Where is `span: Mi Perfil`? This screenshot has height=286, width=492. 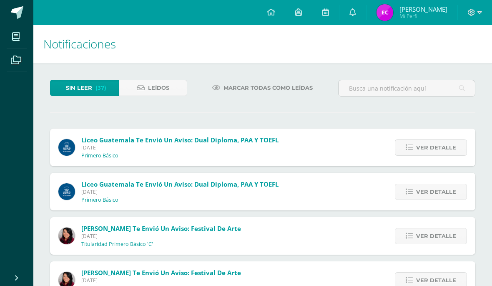
span: Mi Perfil is located at coordinates (423, 16).